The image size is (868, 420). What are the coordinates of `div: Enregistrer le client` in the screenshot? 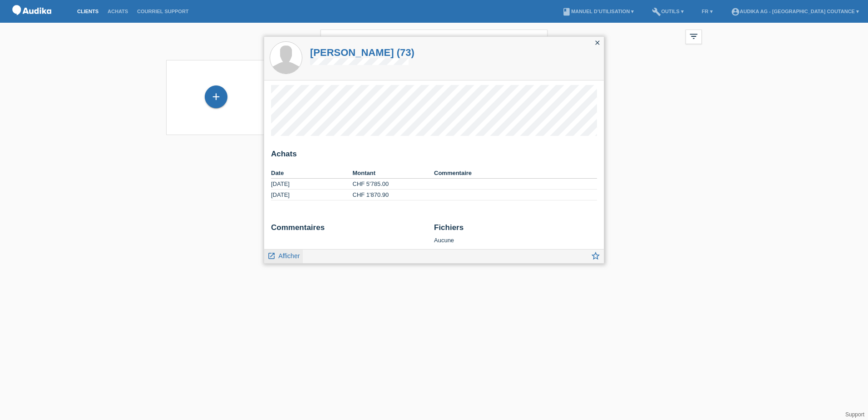 It's located at (216, 97).